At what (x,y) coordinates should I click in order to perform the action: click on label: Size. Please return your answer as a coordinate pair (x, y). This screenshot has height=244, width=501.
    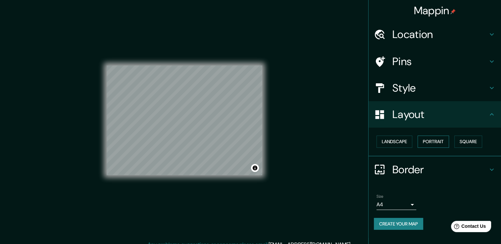
    Looking at the image, I should click on (380, 196).